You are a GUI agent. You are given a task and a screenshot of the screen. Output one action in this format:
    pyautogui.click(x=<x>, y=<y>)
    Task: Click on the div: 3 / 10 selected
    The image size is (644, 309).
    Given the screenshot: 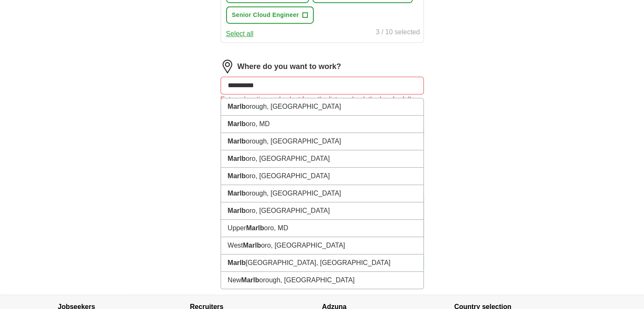 What is the action you would take?
    pyautogui.click(x=397, y=33)
    